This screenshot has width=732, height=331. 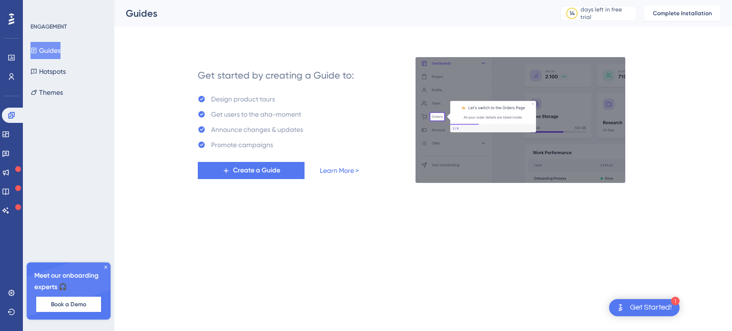 I want to click on span: Meet our onboarding experts 🎧, so click(x=69, y=282).